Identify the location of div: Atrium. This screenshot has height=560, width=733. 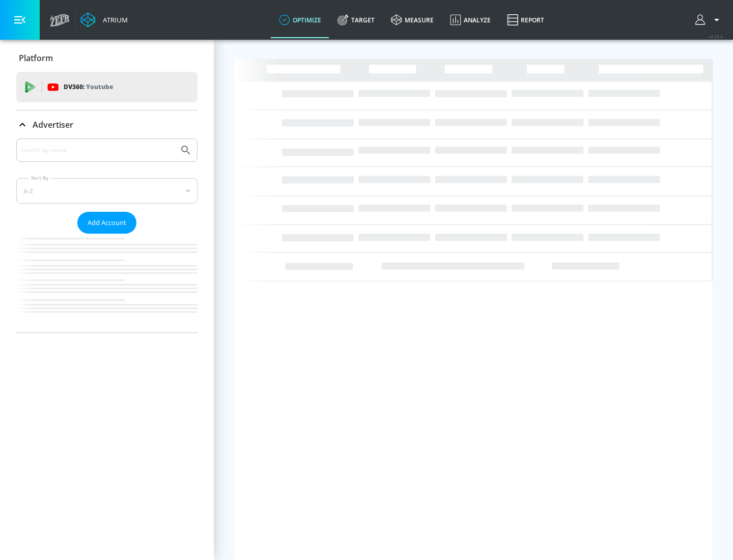
(113, 20).